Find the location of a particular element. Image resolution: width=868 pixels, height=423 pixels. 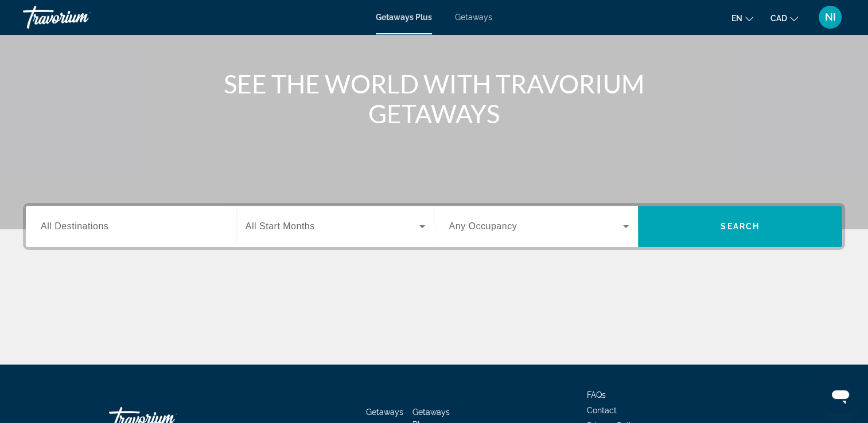

button: Change currency is located at coordinates (785, 18).